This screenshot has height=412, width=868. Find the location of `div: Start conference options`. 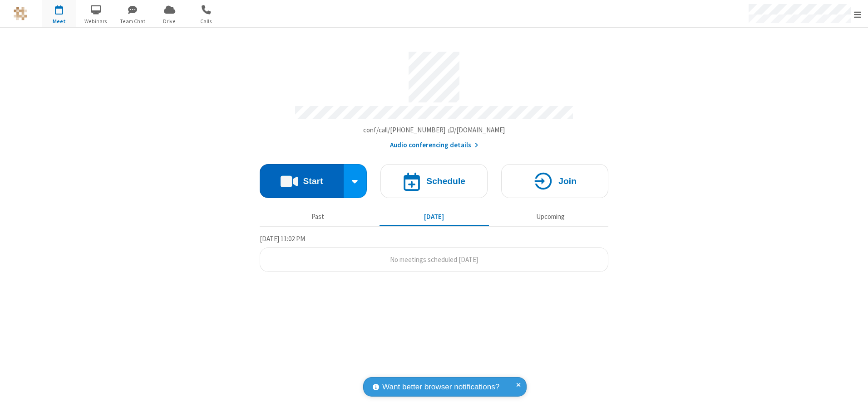

div: Start conference options is located at coordinates (355, 181).